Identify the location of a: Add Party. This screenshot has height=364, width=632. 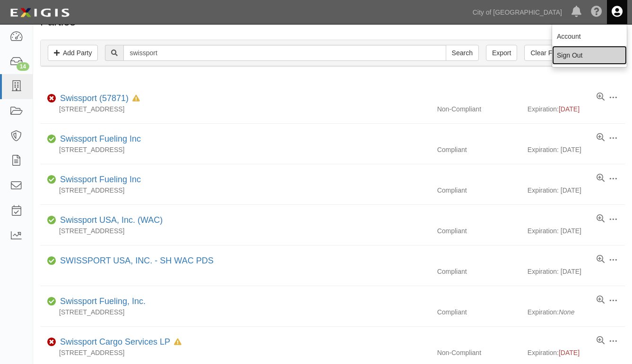
(73, 53).